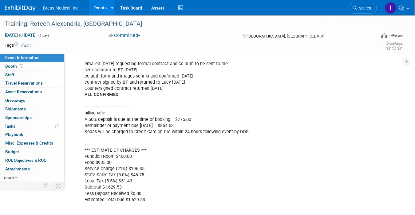  I want to click on span: more, so click(9, 177).